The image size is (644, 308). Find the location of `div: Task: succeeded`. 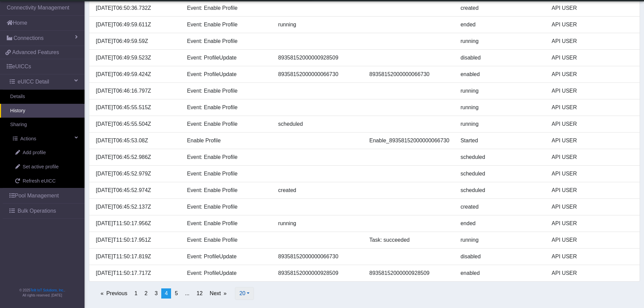

div: Task: succeeded is located at coordinates (410, 240).